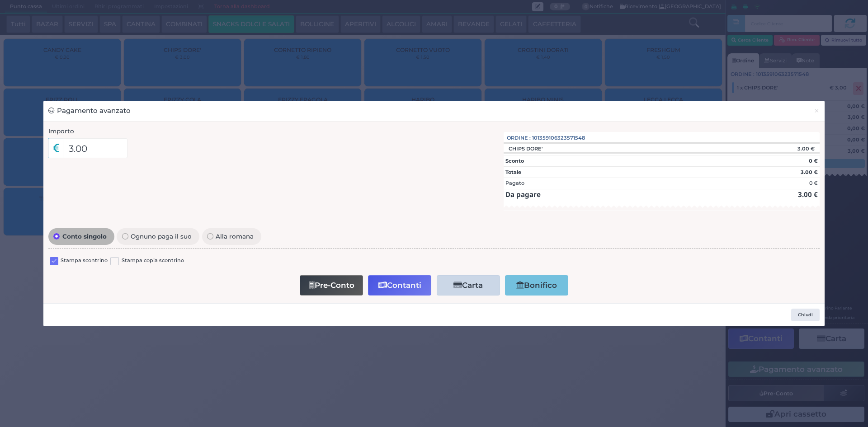 This screenshot has width=868, height=427. What do you see at coordinates (523, 194) in the screenshot?
I see `strong: Da pagare` at bounding box center [523, 194].